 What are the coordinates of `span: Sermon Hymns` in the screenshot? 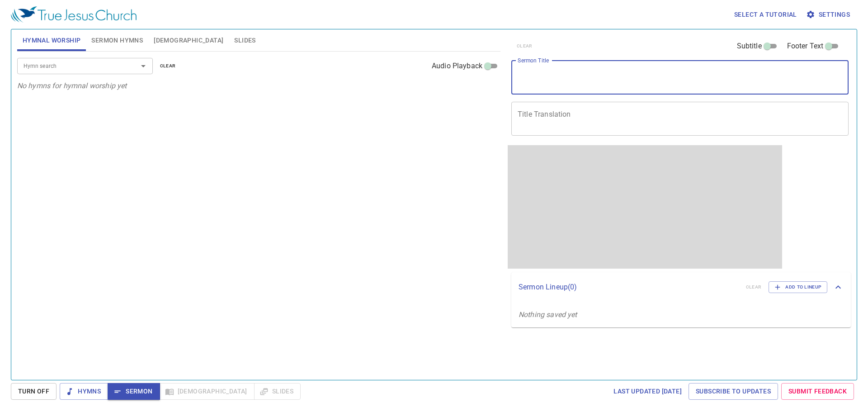 It's located at (117, 40).